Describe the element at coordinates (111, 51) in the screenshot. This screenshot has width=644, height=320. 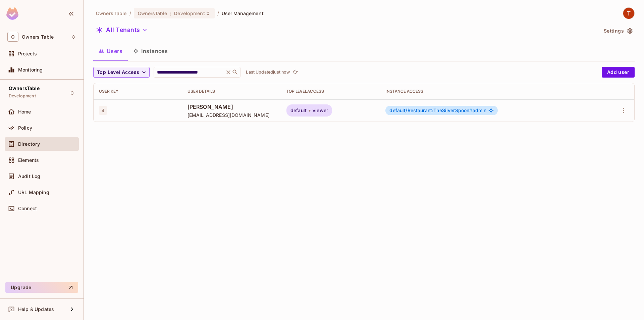
I see `button: Users` at that location.